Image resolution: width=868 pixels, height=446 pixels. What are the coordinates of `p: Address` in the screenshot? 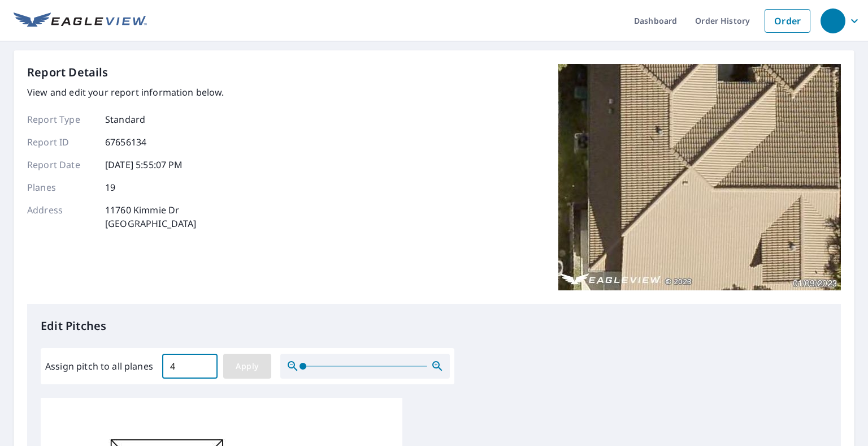 It's located at (61, 217).